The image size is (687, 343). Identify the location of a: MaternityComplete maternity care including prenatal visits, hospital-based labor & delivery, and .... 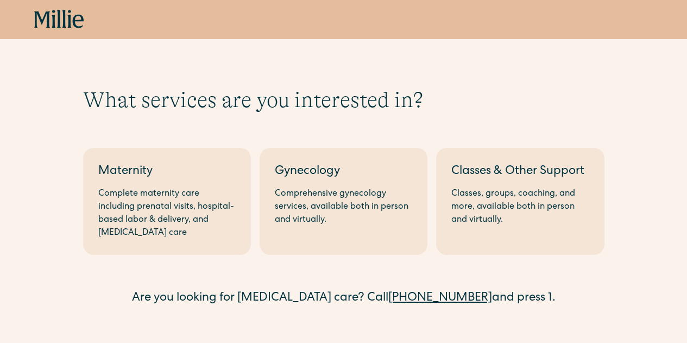
(167, 201).